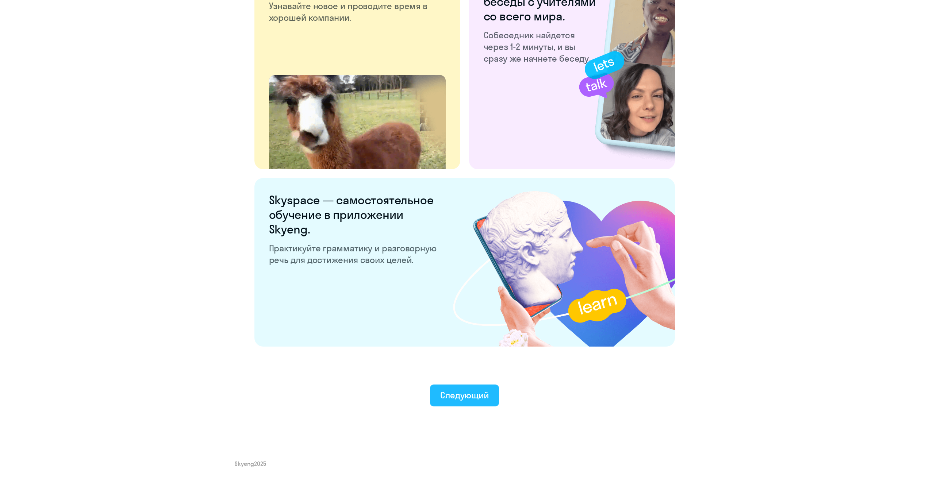 Image resolution: width=929 pixels, height=479 pixels. What do you see at coordinates (464, 395) in the screenshot?
I see `font: Следующий` at bounding box center [464, 395].